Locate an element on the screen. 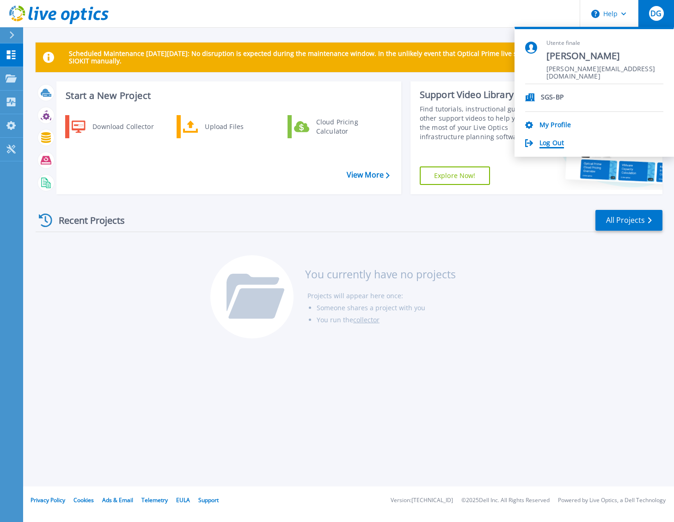 This screenshot has height=522, width=674. a: View More is located at coordinates (368, 175).